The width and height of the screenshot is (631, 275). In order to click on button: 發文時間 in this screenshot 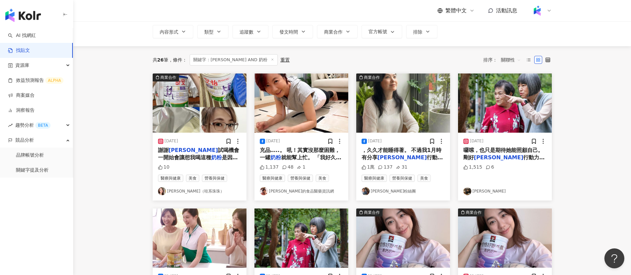, I will do `click(293, 32)`.